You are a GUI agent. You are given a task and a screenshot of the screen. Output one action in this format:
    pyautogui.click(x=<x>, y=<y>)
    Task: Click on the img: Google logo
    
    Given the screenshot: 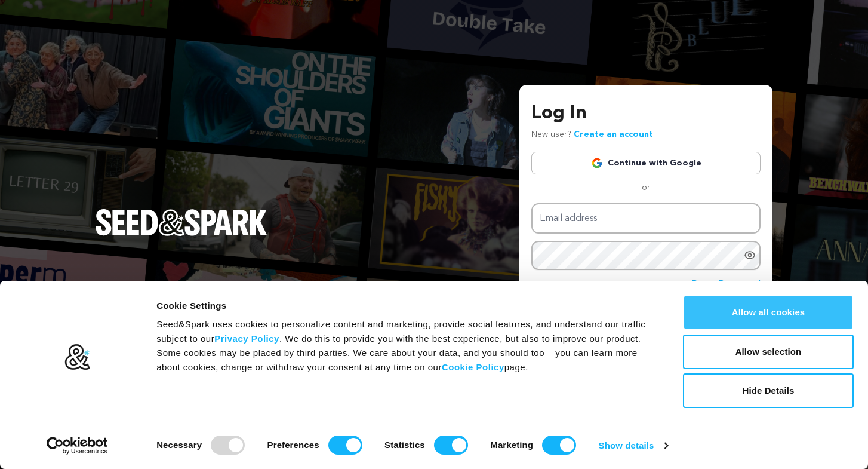 What is the action you would take?
    pyautogui.click(x=597, y=163)
    